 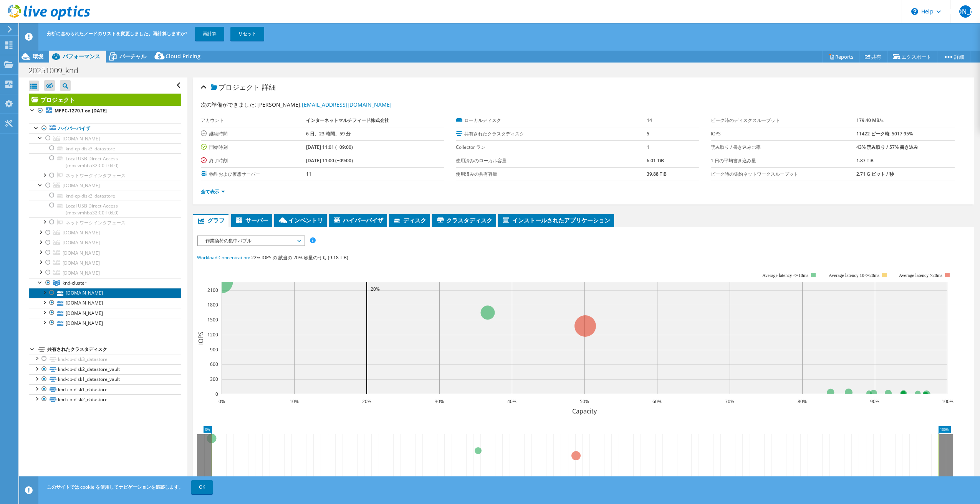 What do you see at coordinates (212, 320) in the screenshot?
I see `text: 1500` at bounding box center [212, 320].